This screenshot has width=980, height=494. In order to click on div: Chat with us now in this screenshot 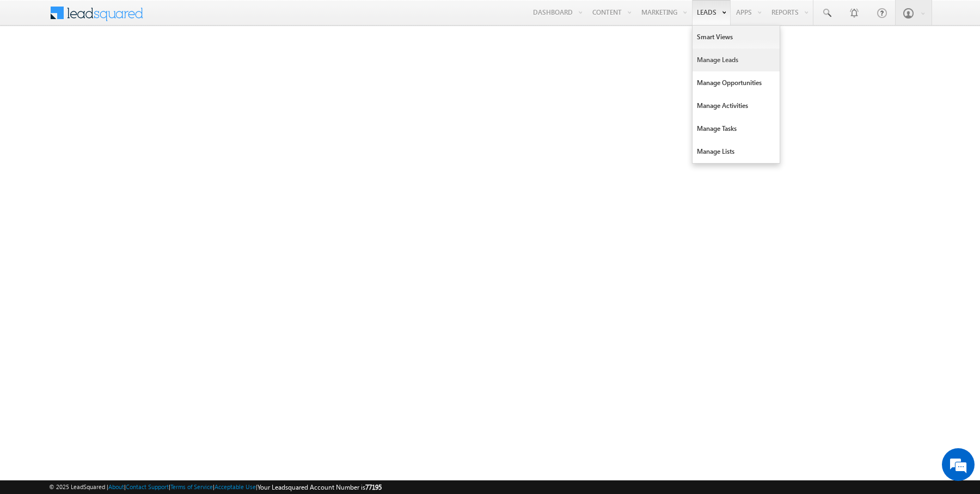, I will do `click(120, 64)`.